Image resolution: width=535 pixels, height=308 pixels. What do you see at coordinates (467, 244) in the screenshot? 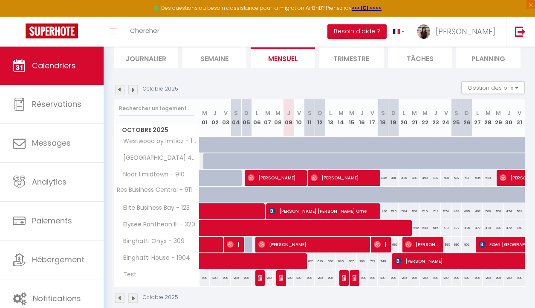
I see `div: 902` at bounding box center [467, 244].